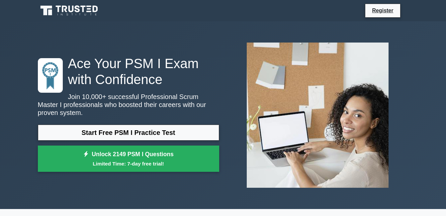 Image resolution: width=446 pixels, height=216 pixels. Describe the element at coordinates (128, 163) in the screenshot. I see `small: Limited Time: 7-day free trial!` at that location.